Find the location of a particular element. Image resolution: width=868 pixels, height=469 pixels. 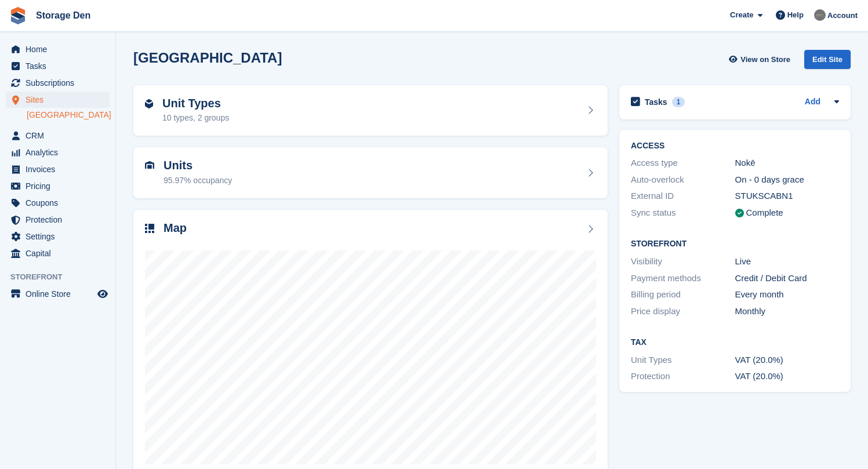

div: Complete is located at coordinates (765, 212).